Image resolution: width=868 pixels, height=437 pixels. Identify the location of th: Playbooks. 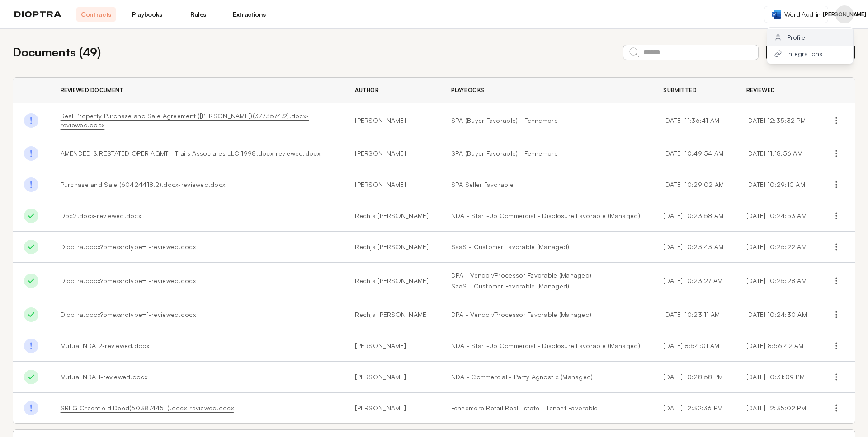
(547, 91).